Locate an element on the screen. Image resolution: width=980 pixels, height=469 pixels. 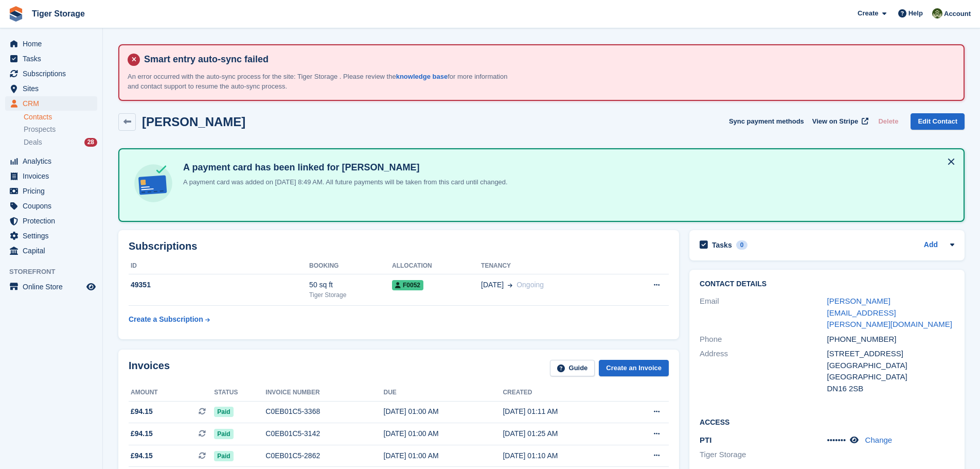
button: Sync payment methods is located at coordinates (767, 122).